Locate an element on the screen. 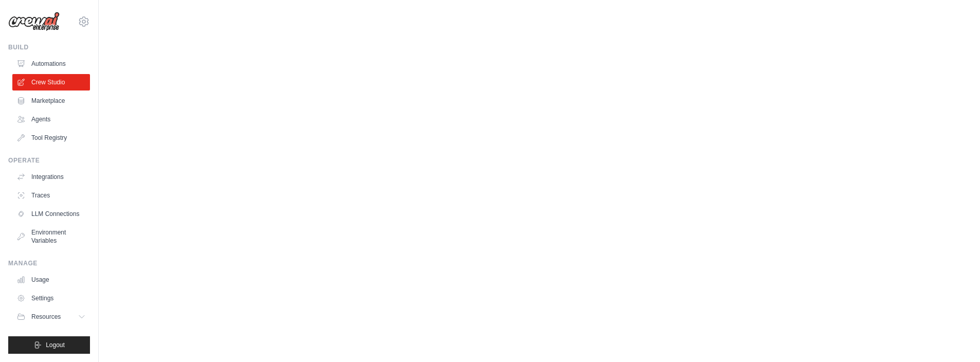  a: Tool Registry is located at coordinates (51, 138).